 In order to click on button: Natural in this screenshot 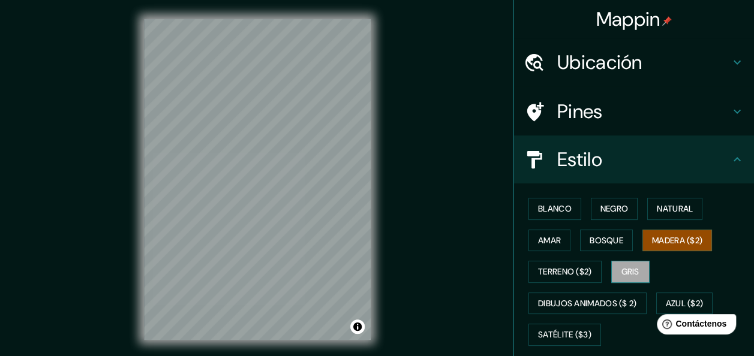, I will do `click(675, 209)`.